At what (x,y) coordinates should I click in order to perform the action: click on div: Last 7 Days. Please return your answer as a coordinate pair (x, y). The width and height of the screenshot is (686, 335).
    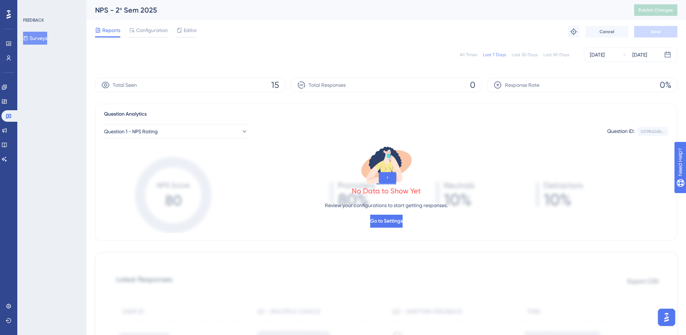
    Looking at the image, I should click on (495, 55).